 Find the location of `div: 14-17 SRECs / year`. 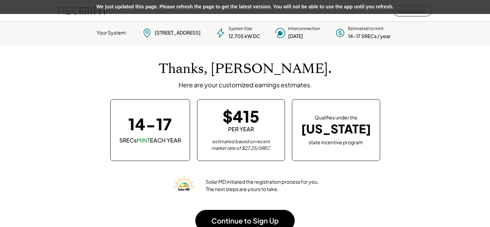

div: 14-17 SRECs / year is located at coordinates (369, 36).